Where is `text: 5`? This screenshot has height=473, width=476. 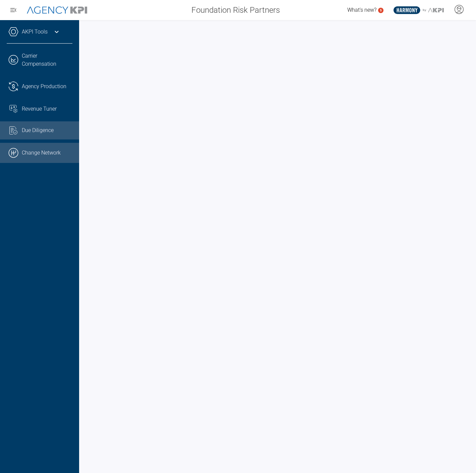 text: 5 is located at coordinates (381, 10).